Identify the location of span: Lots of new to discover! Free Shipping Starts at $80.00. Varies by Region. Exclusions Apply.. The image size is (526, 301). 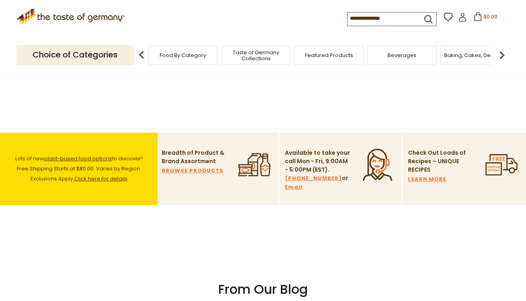
(79, 168).